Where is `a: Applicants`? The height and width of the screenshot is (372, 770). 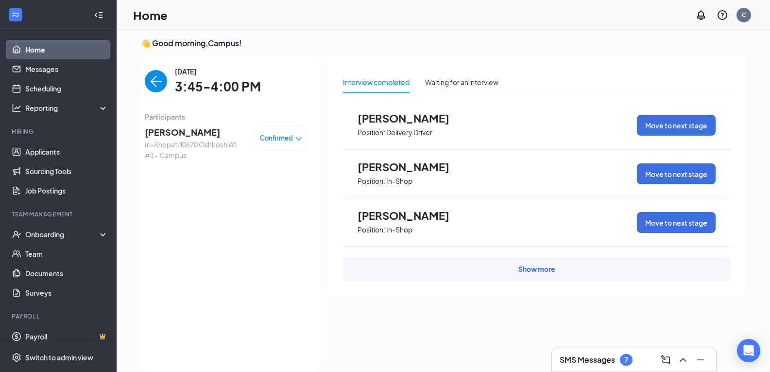 a: Applicants is located at coordinates (67, 152).